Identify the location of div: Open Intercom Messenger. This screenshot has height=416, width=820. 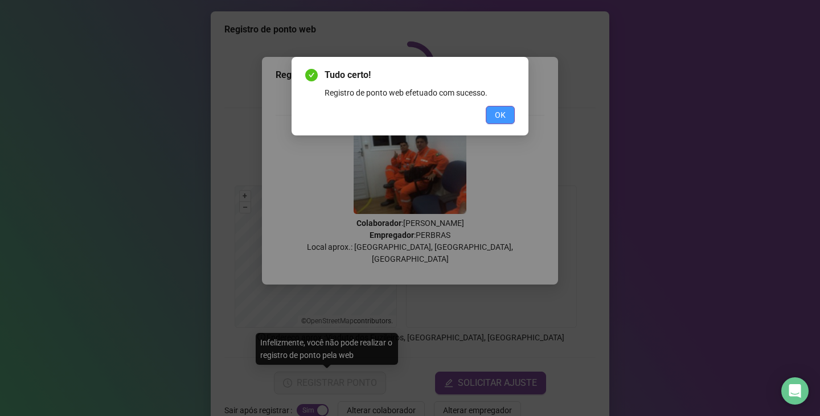
(795, 391).